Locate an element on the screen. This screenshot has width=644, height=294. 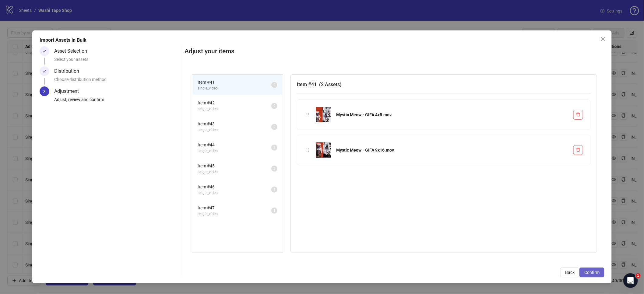
span: Item # 47 is located at coordinates (234, 208).